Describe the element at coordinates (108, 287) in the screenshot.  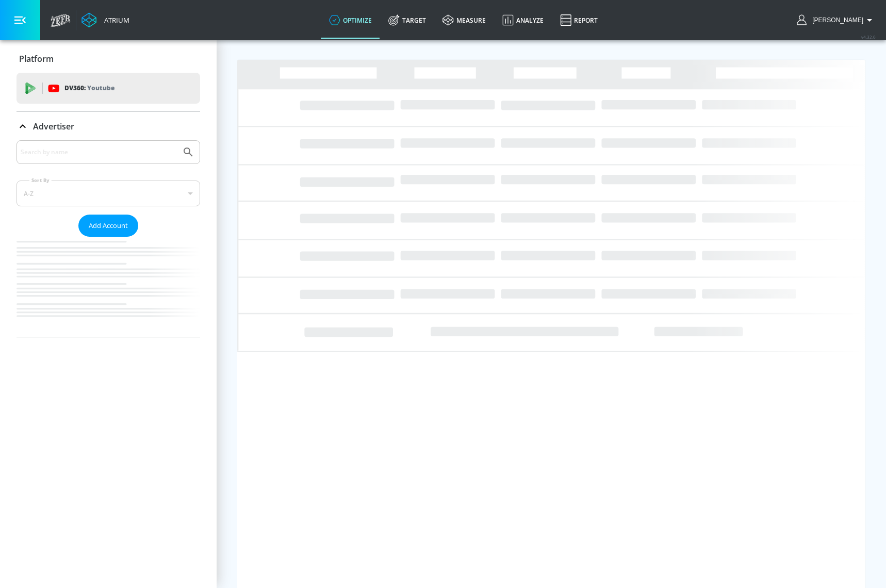
I see `nav: list of Advertiser` at that location.